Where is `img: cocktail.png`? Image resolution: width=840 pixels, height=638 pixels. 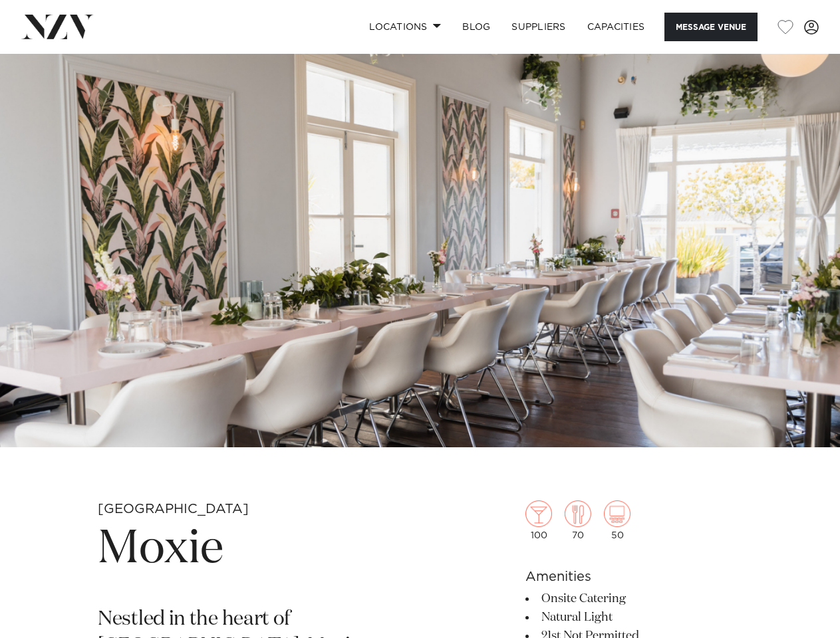
img: cocktail.png is located at coordinates (539, 514).